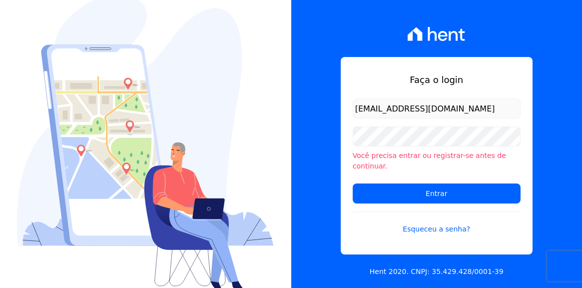  Describe the element at coordinates (437, 271) in the screenshot. I see `p: Hent 2020. CNPJ: 35.429.428/0001-39` at that location.